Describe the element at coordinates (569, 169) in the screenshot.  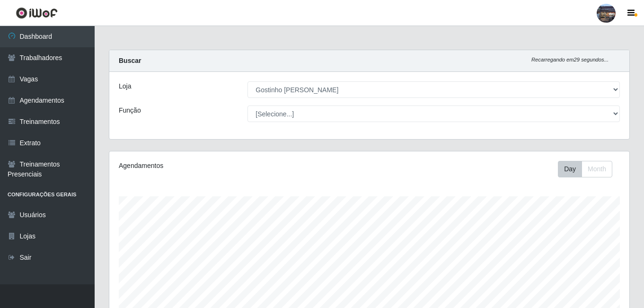
I see `button: Day` at that location.